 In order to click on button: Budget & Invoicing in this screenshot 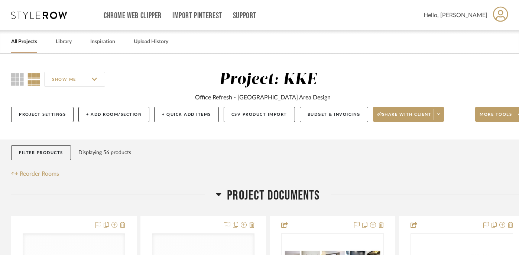, I will do `click(334, 114)`.